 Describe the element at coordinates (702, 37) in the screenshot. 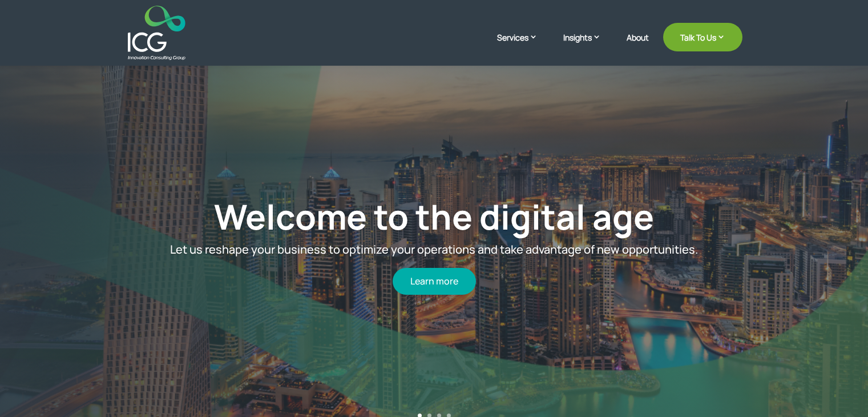

I see `a: Talk To Us` at that location.